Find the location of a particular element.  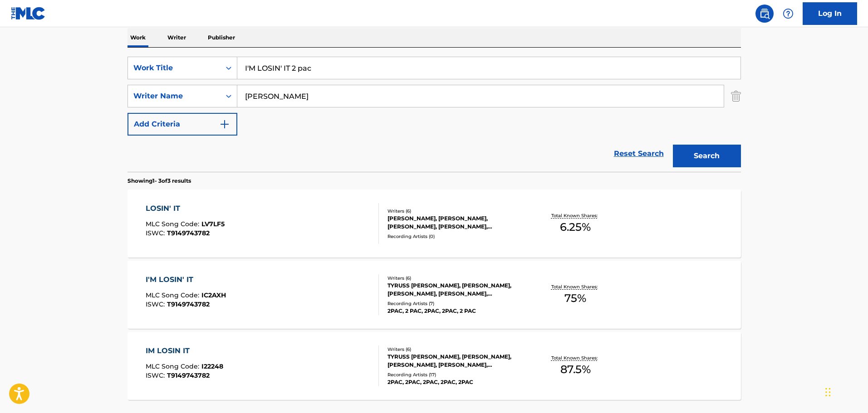

div: Recording Artists ( 0 ) is located at coordinates (456, 236).